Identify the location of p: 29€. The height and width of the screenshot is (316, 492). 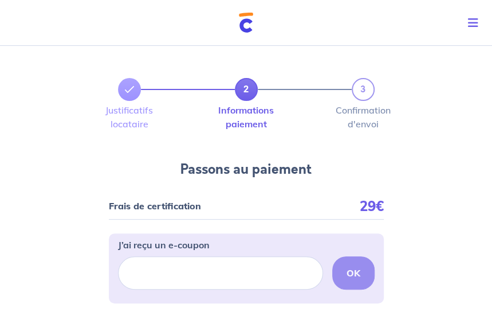
(372, 206).